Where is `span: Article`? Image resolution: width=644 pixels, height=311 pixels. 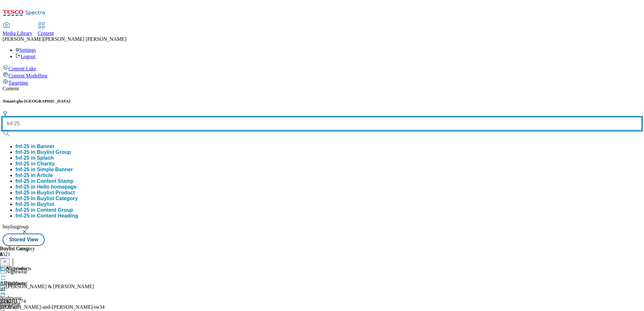 span: Article is located at coordinates (45, 175).